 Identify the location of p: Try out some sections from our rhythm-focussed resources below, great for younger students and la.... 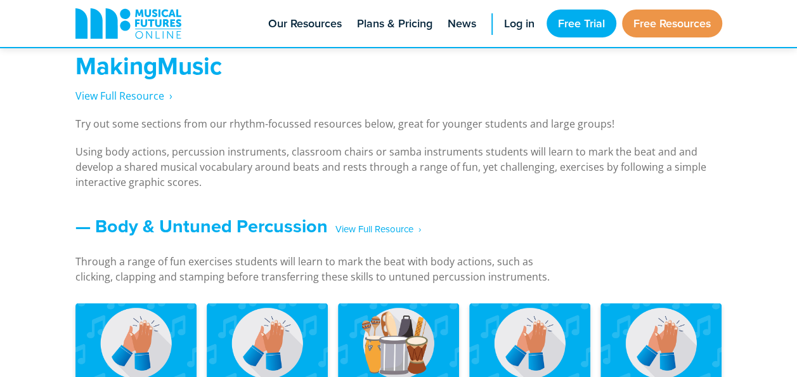
(399, 124).